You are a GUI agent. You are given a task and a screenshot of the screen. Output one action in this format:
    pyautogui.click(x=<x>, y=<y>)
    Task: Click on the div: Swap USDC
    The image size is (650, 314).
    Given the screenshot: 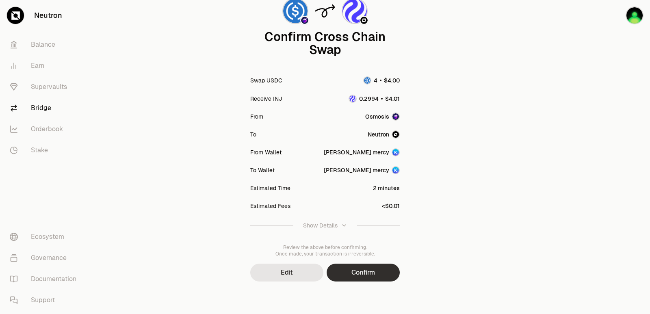 What is the action you would take?
    pyautogui.click(x=266, y=80)
    